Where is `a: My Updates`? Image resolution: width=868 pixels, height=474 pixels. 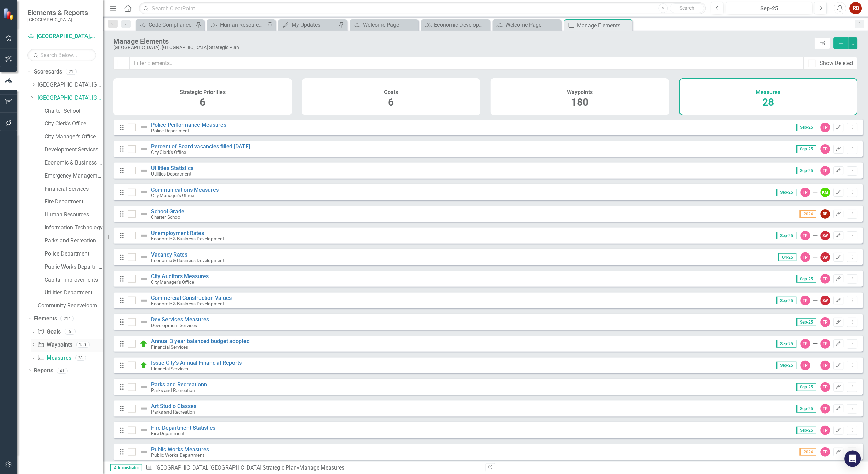 a: My Updates is located at coordinates (309, 25).